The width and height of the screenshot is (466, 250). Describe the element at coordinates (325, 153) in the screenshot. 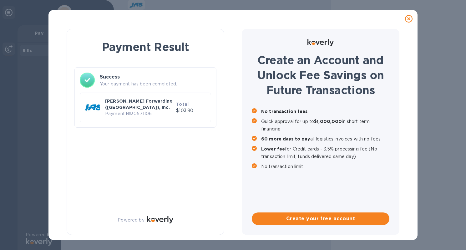

I see `p: for Credit cards - 3.5% processing fee (No transaction limit, funds delivered same day)` at that location.